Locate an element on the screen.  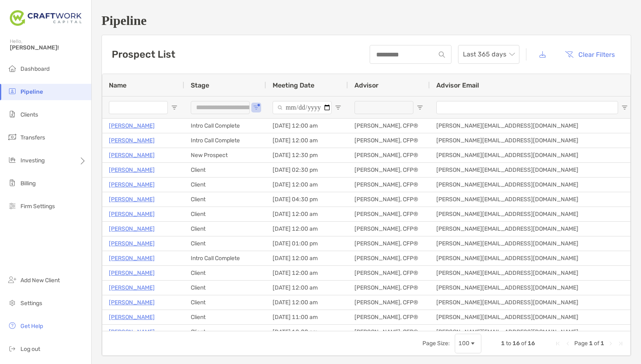
input: Meeting Date Filter Input is located at coordinates (302, 108).